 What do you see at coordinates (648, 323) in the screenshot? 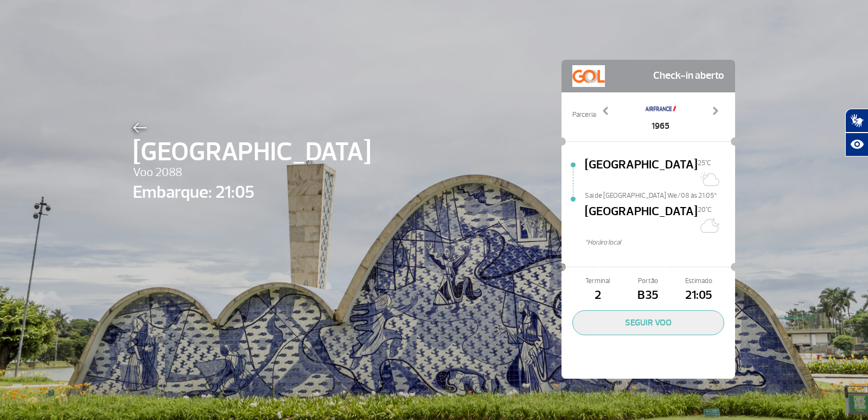
I see `button: SEGUIR VOO` at bounding box center [648, 323].